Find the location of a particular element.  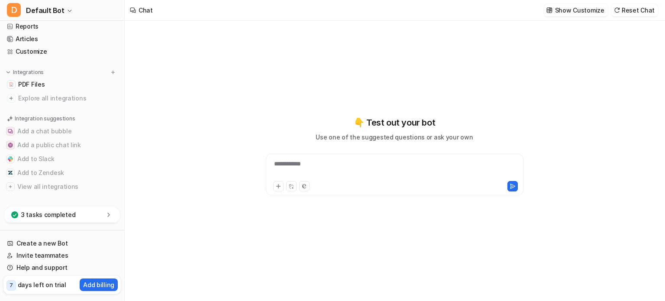

p: 👇 Test out your bot is located at coordinates (395, 123).